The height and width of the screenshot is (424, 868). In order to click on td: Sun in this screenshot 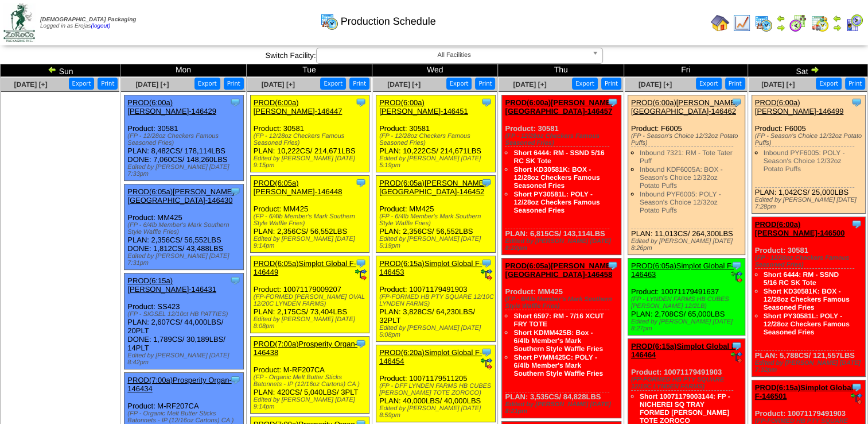, I will do `click(60, 71)`.